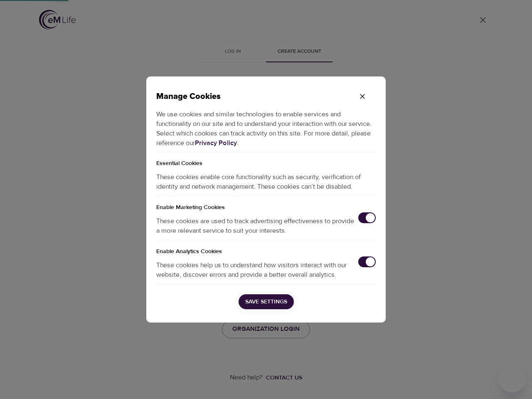  What do you see at coordinates (266, 127) in the screenshot?
I see `p: We use cookies and similar technologies to enable services and functionality on our site and to u...` at bounding box center [266, 127].